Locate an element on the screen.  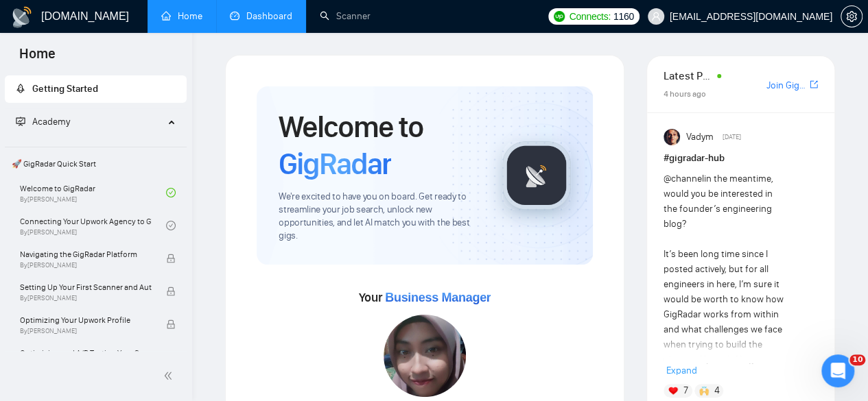
span: GigRadar is located at coordinates (335, 164).